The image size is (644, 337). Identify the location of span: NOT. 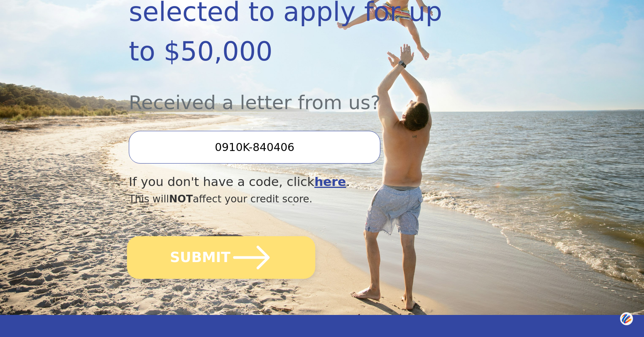
(181, 199).